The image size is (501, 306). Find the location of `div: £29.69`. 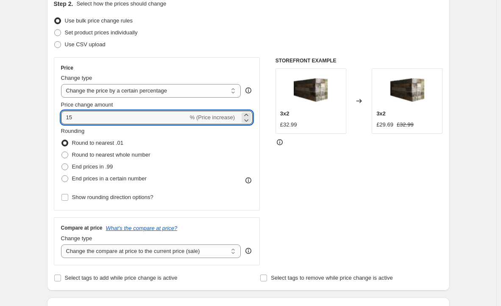

div: £29.69 is located at coordinates (385, 125).